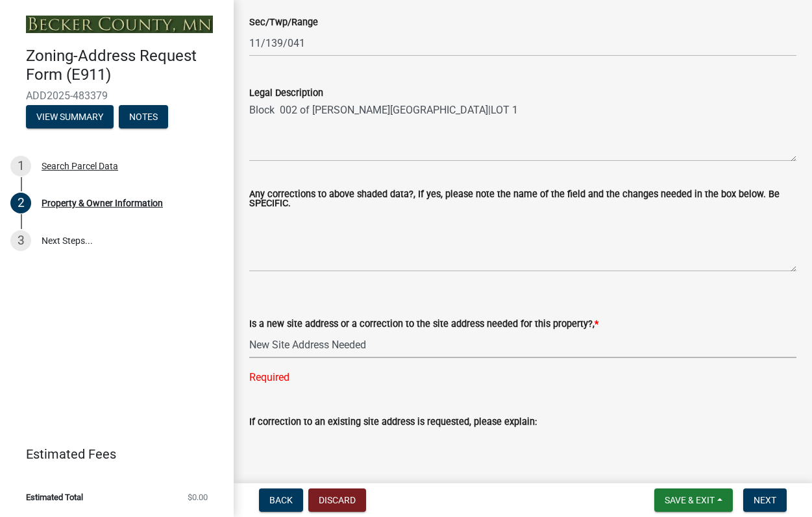 The height and width of the screenshot is (517, 812). What do you see at coordinates (111, 454) in the screenshot?
I see `a: Estimated Fees` at bounding box center [111, 454].